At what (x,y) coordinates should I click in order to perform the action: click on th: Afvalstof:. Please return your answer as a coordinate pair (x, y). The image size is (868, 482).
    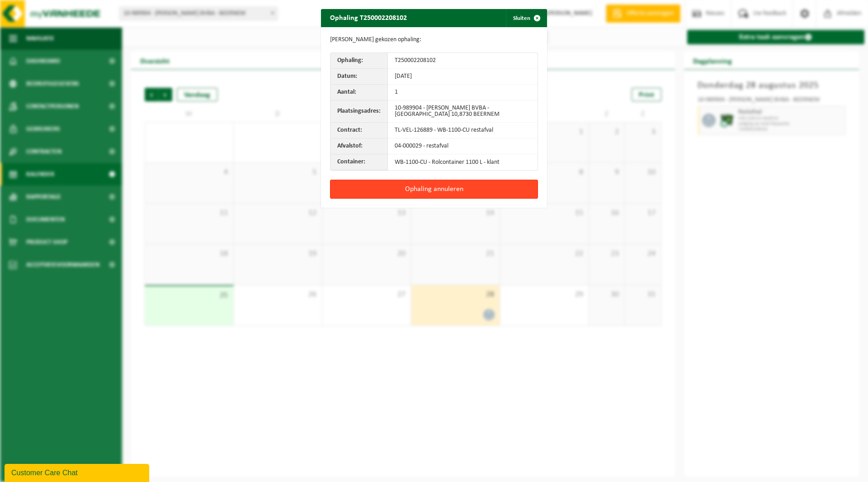
    Looking at the image, I should click on (359, 146).